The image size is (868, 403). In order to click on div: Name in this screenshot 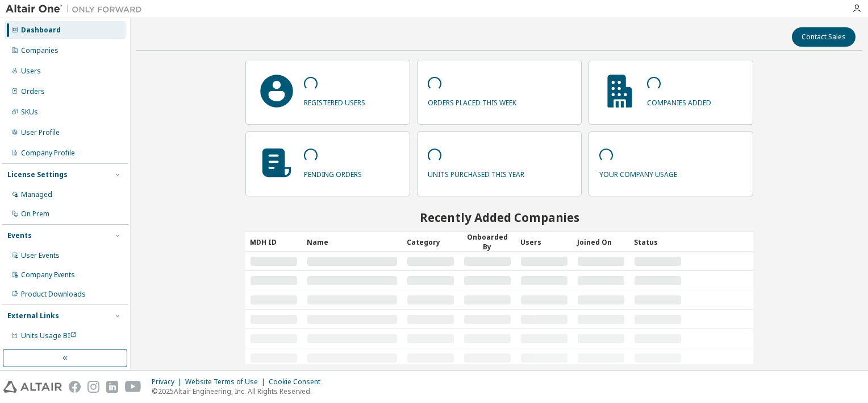, I will do `click(352, 242)`.